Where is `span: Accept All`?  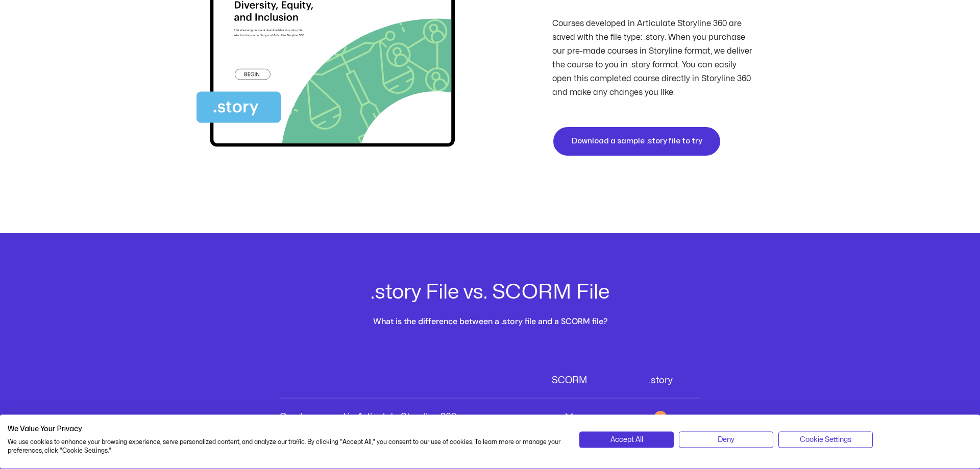
span: Accept All is located at coordinates (627, 439).